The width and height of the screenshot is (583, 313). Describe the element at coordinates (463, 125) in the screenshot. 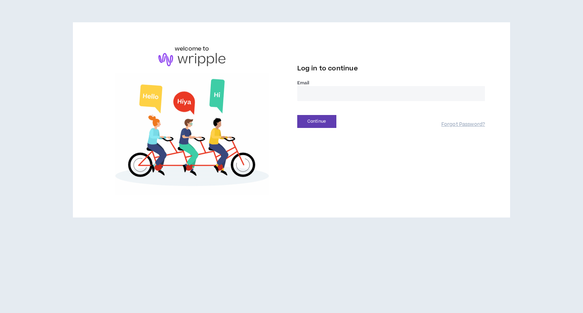

I see `a: Forgot Password?` at that location.